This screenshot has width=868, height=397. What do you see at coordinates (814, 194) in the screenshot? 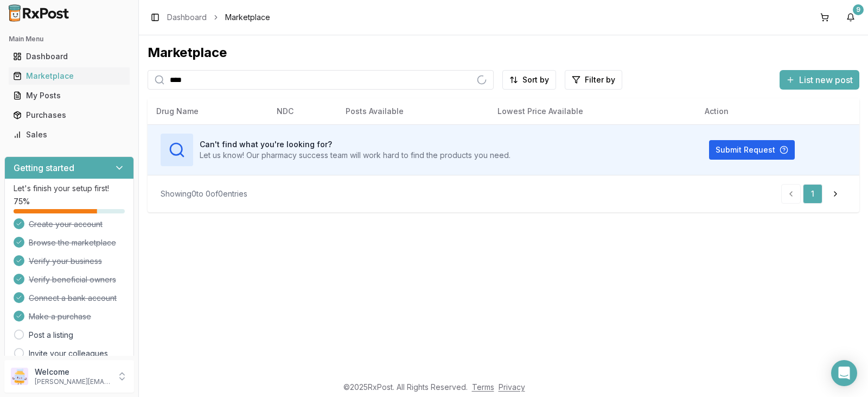
I see `nav: pagination` at bounding box center [814, 194].